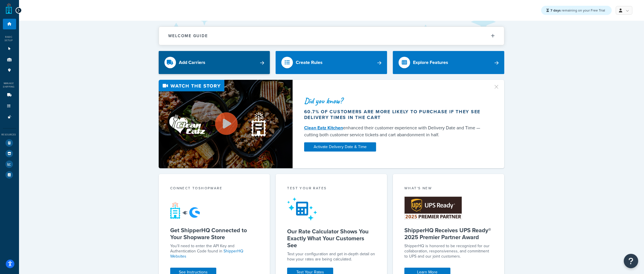  I want to click on li: Shipping Rules, so click(9, 106).